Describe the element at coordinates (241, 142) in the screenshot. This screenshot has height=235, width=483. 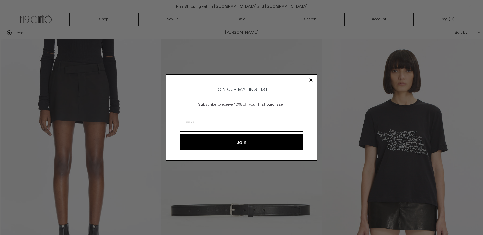
I see `button: Join` at that location.